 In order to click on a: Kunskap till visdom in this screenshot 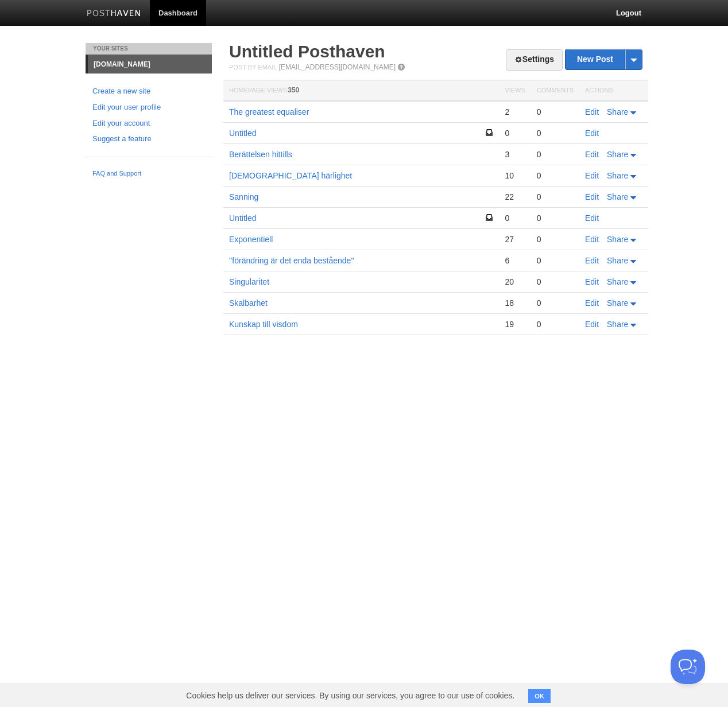, I will do `click(263, 324)`.